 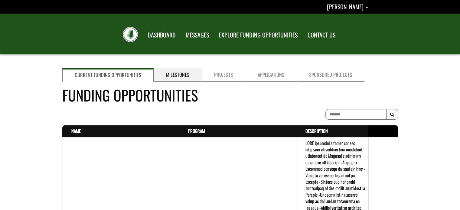 What do you see at coordinates (348, 7) in the screenshot?
I see `a: Caroline Wagenaar` at bounding box center [348, 7].